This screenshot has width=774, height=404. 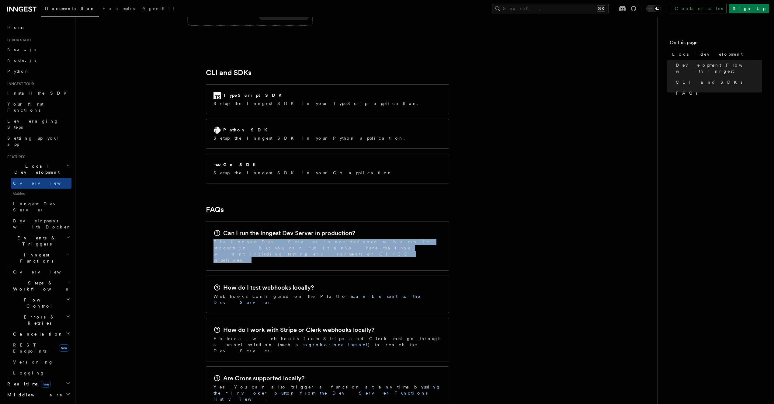 I want to click on a: Development Flow with Inngest, so click(x=718, y=68).